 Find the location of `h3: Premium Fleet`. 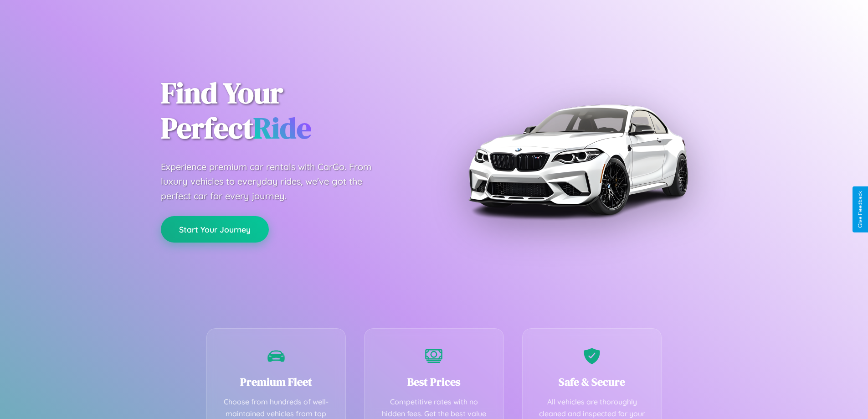

h3: Premium Fleet is located at coordinates (276, 381).